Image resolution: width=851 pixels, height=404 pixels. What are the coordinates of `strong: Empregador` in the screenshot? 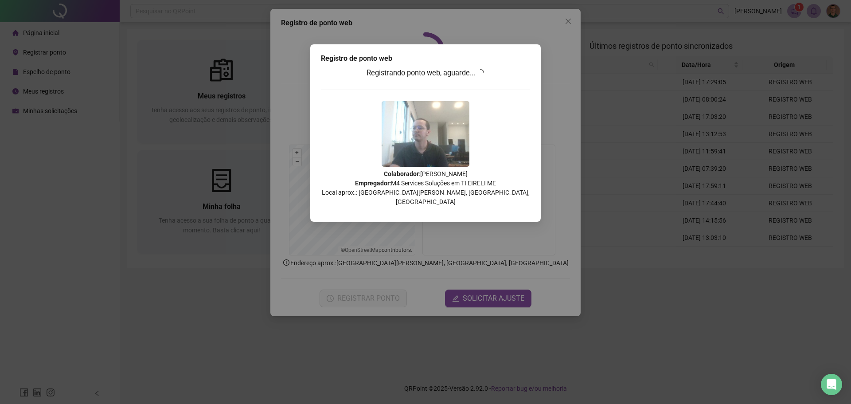 It's located at (372, 183).